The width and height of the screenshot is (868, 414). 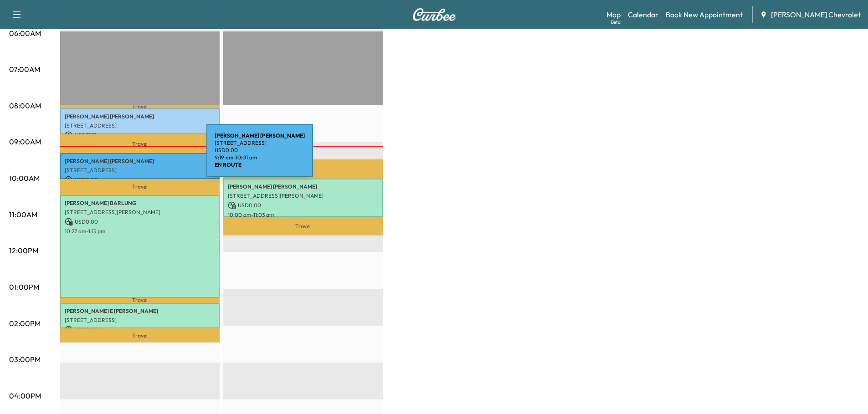 I want to click on a: Book New Appointment, so click(x=704, y=15).